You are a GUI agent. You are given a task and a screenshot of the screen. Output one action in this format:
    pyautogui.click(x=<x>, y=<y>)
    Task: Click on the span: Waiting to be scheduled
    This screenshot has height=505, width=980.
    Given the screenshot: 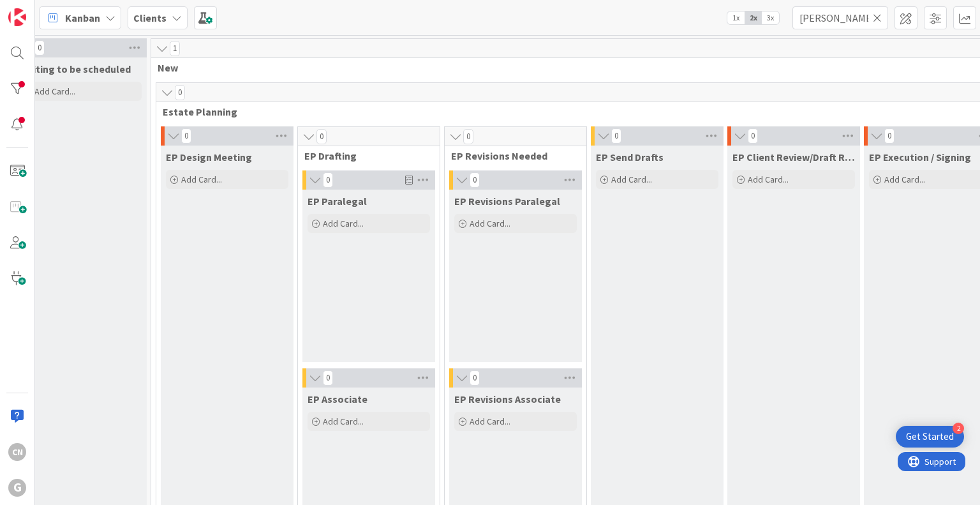 What is the action you would take?
    pyautogui.click(x=74, y=69)
    